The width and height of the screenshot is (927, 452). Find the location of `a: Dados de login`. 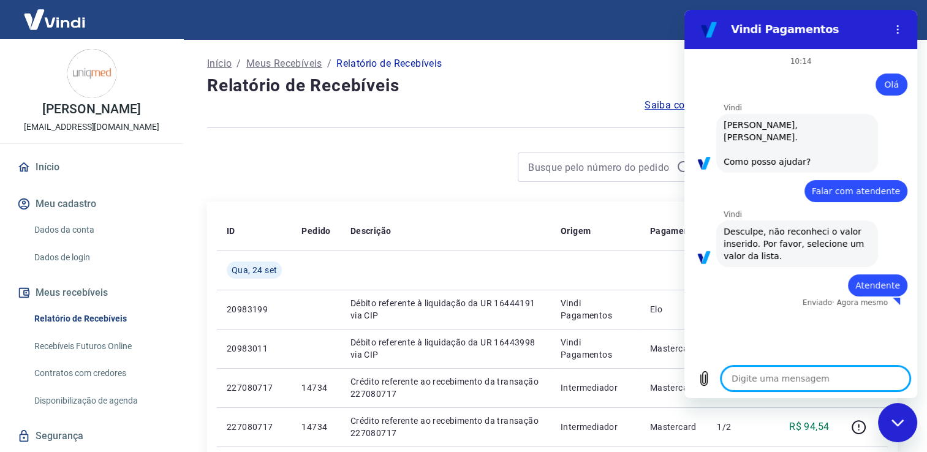

a: Dados de login is located at coordinates (99, 257).